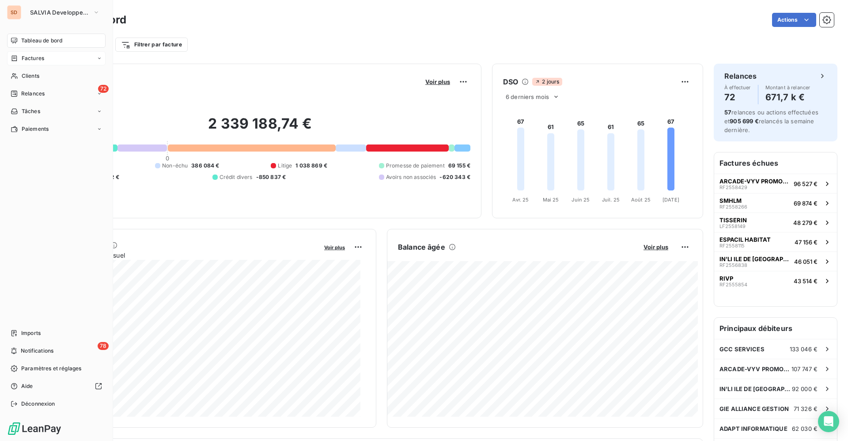  Describe the element at coordinates (271, 177) in the screenshot. I see `span: -850 837 €` at that location.